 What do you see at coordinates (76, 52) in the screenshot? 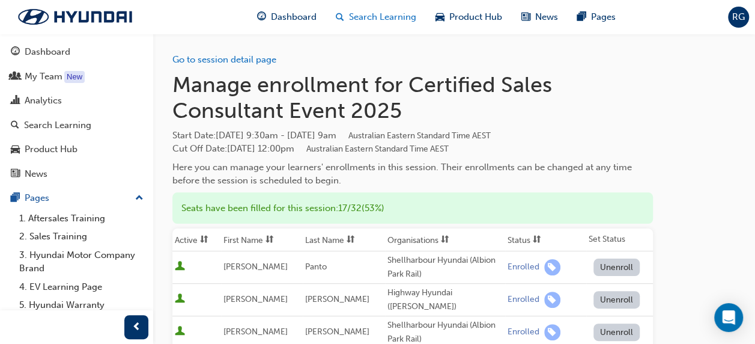
I see `a: Dashboard` at bounding box center [76, 52].